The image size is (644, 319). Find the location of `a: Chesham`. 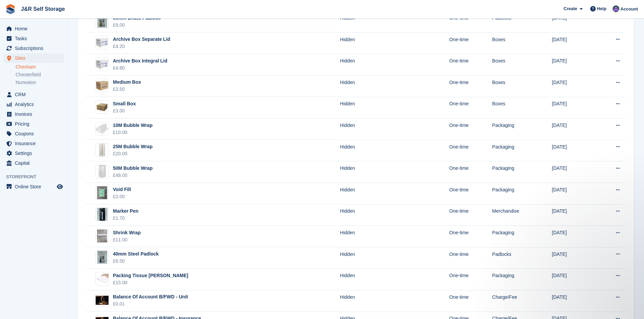

a: Chesham is located at coordinates (39, 67).